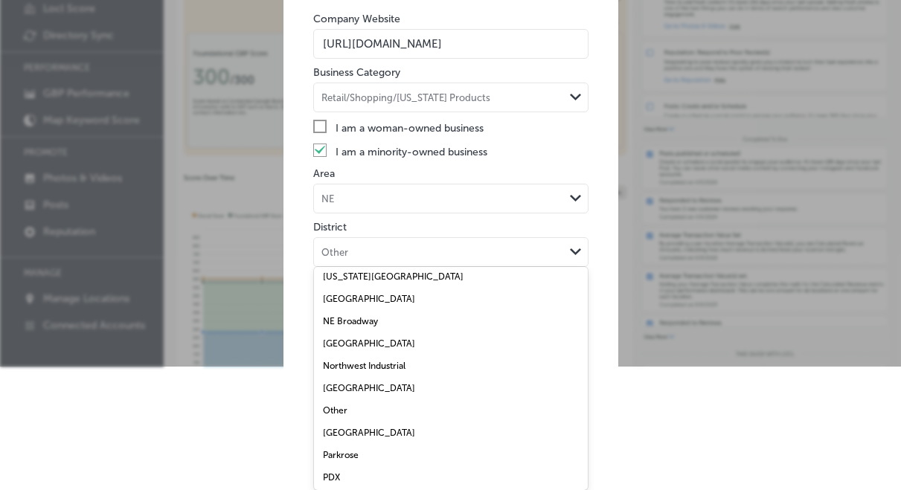  I want to click on label: Other, so click(335, 411).